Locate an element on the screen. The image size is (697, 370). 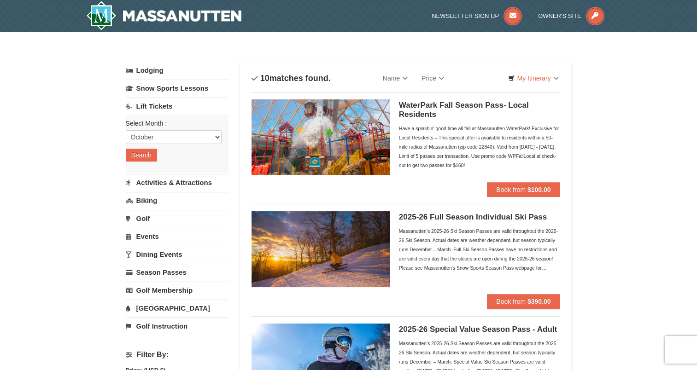
a: Season Passes is located at coordinates (177, 272).